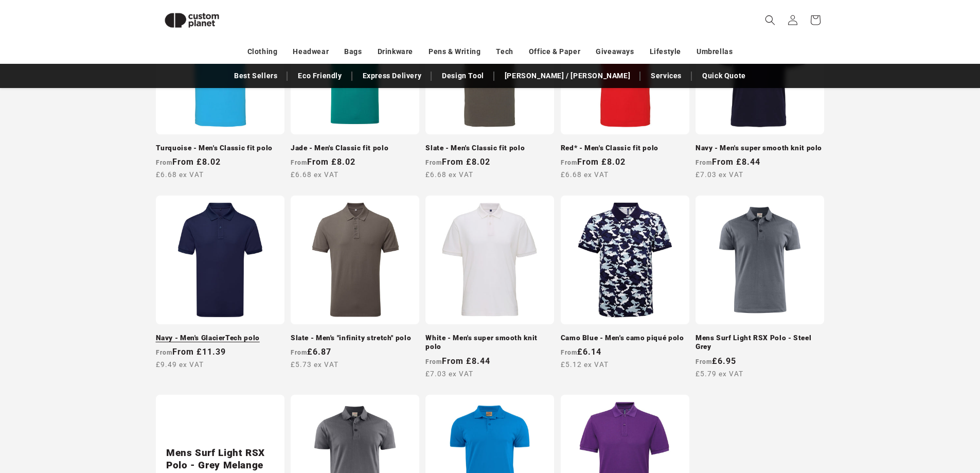  I want to click on a: Slate - Men's Classic fit polo, so click(489, 148).